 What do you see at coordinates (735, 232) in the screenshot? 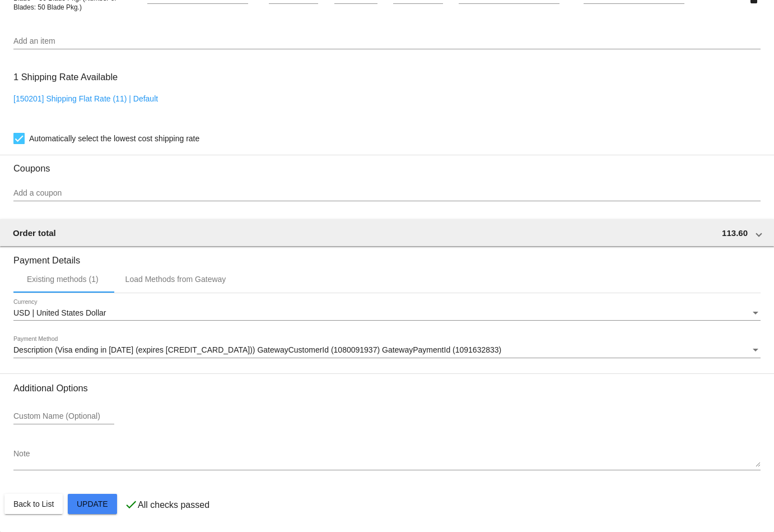
I see `span: 113.60` at bounding box center [735, 232].